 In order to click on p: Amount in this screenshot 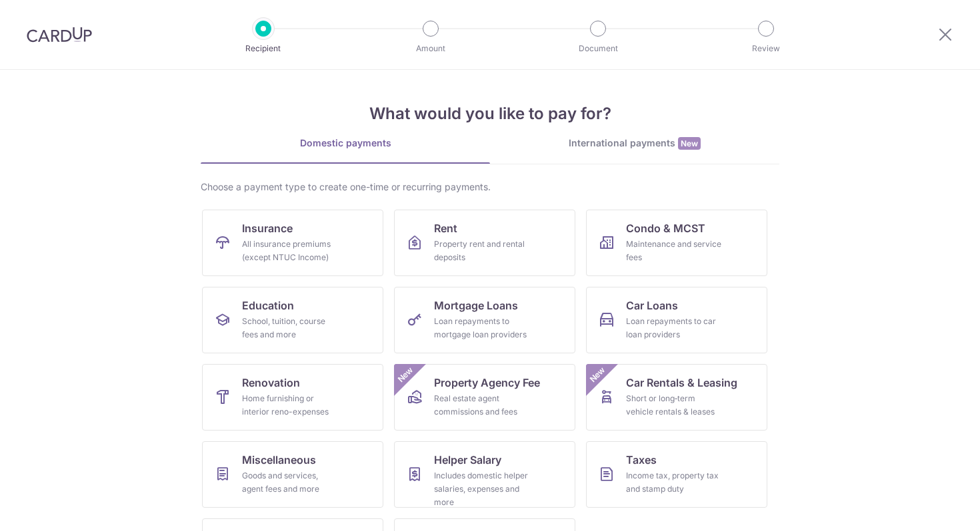, I will do `click(431, 49)`.